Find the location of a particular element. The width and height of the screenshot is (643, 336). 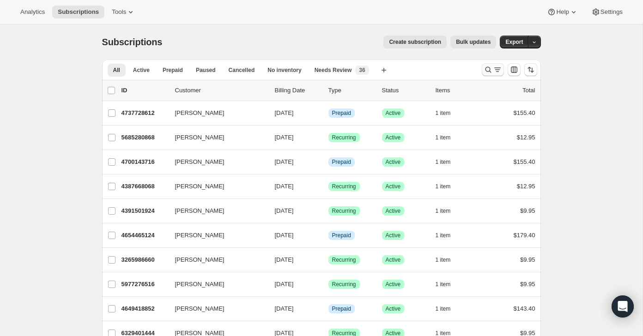

p: 4391501924 is located at coordinates (145, 211).